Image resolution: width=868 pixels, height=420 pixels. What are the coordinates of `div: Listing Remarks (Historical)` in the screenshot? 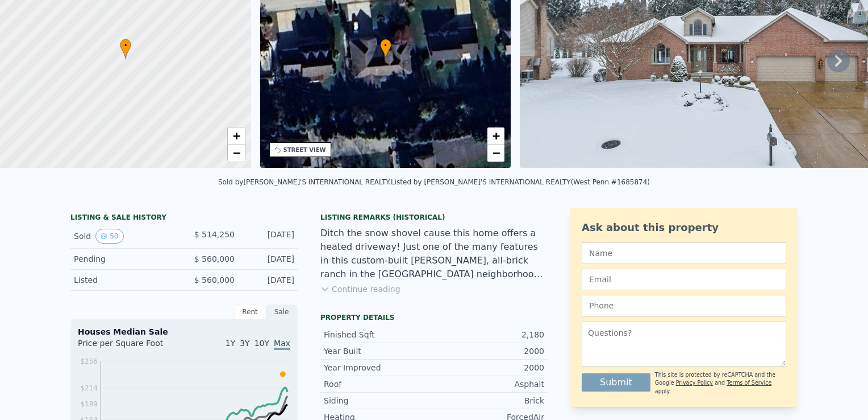 It's located at (434, 218).